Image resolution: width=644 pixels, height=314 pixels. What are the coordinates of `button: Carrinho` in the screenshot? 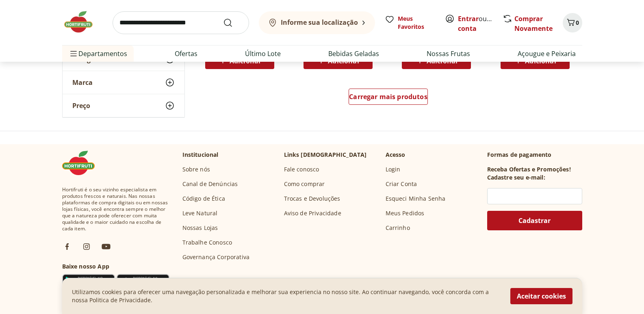 It's located at (573, 22).